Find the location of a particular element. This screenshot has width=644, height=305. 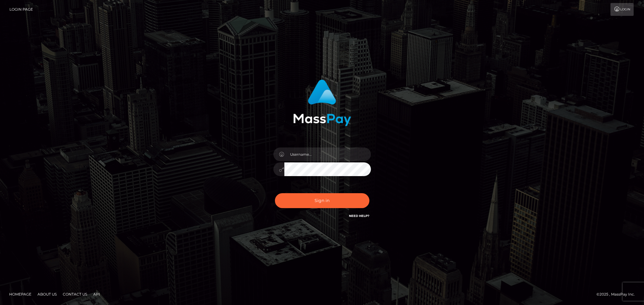

div: © 2025 , MassPay Inc. is located at coordinates (617, 294).